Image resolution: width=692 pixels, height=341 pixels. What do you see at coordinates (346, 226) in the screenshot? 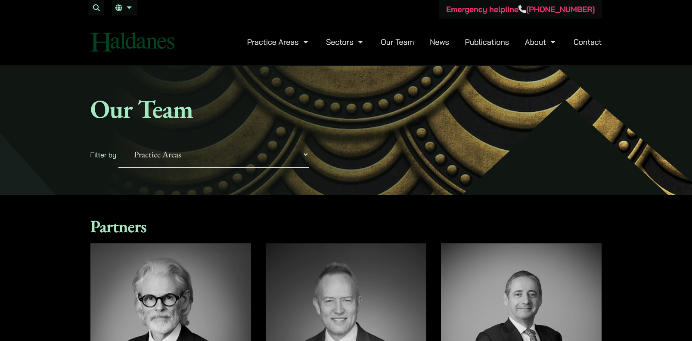
I see `h2: Partners` at bounding box center [346, 226].